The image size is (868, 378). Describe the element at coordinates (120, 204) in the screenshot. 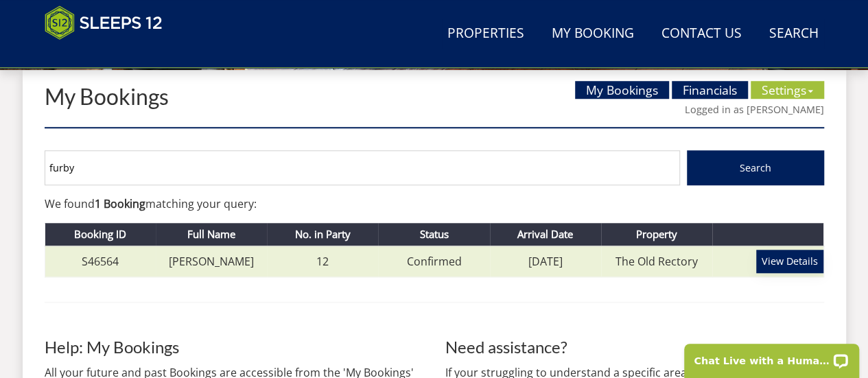

I see `strong: 1 Booking` at that location.